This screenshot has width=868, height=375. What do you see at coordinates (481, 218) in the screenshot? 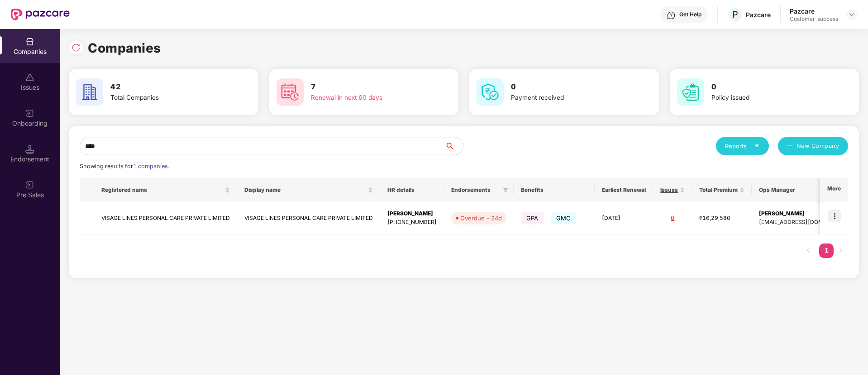
I see `div: Overdue - 24d` at bounding box center [481, 218].